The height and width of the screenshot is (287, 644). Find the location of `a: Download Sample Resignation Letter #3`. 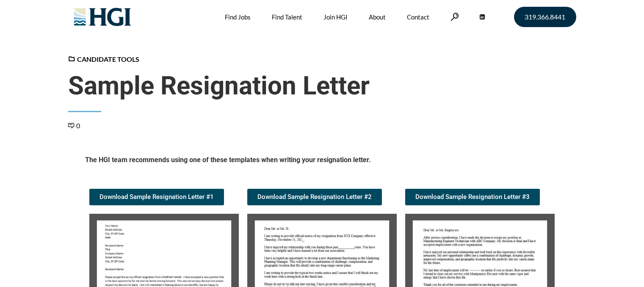

a: Download Sample Resignation Letter #3 is located at coordinates (473, 197).